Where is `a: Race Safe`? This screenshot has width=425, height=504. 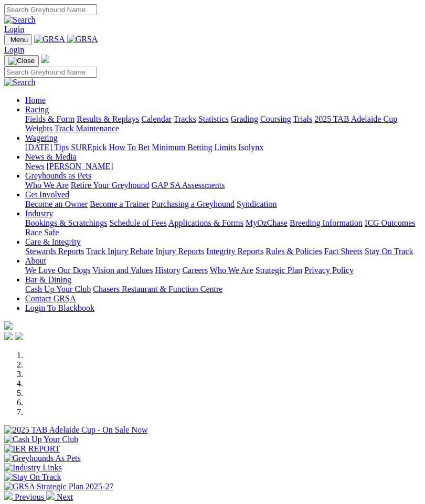
a: Race Safe is located at coordinates (42, 232).